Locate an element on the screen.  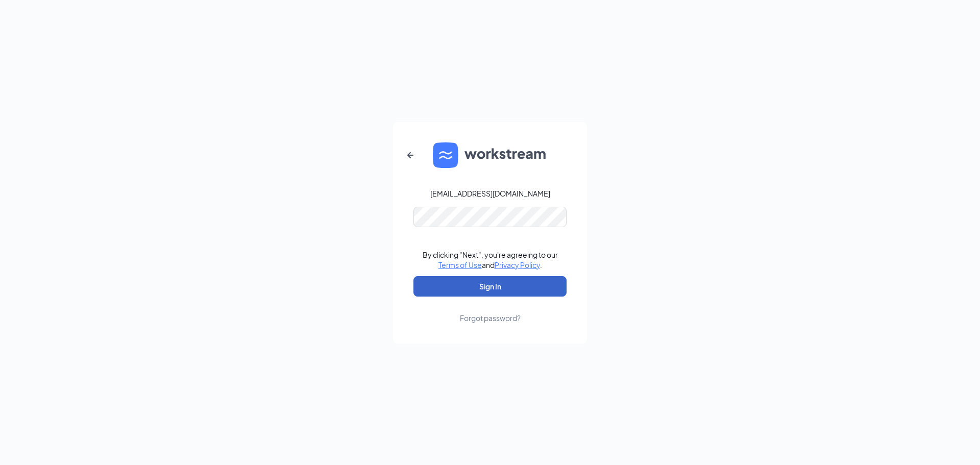
a: Privacy Policy is located at coordinates (517, 265).